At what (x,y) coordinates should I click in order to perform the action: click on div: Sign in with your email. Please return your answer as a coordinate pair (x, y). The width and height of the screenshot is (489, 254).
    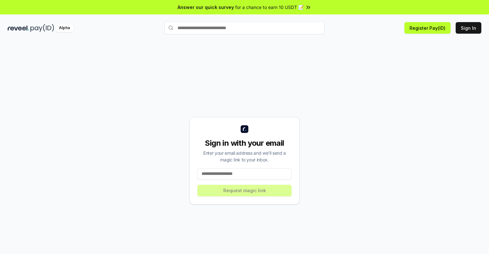
    Looking at the image, I should click on (244, 143).